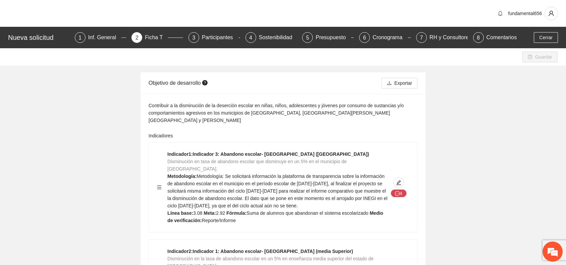 This screenshot has width=566, height=265. What do you see at coordinates (159, 187) in the screenshot?
I see `span: menu` at bounding box center [159, 187].